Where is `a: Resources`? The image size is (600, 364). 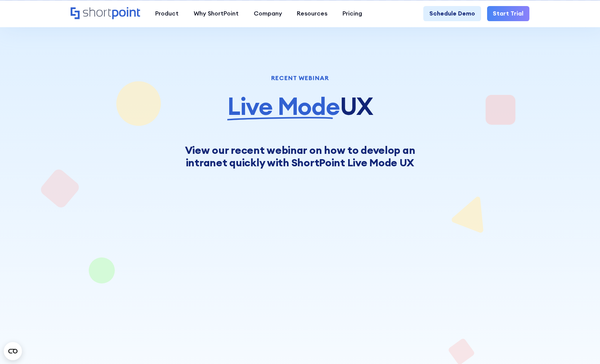 a: Resources is located at coordinates (312, 14).